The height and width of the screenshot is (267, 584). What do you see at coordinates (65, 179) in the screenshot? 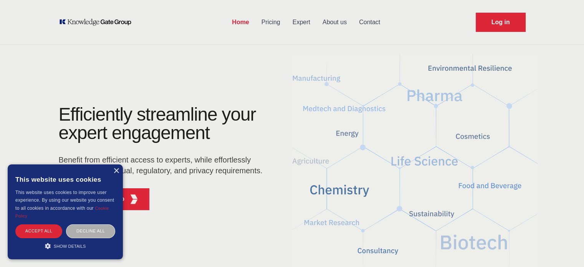
I see `div: This website uses cookies` at bounding box center [65, 179].